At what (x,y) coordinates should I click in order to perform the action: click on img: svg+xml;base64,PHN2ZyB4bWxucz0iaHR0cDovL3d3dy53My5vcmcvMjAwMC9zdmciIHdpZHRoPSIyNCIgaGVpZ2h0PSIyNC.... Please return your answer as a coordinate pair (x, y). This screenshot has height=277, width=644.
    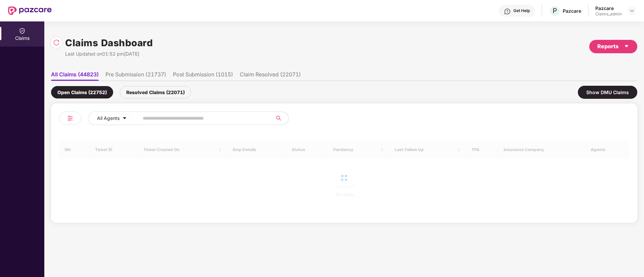
    Looking at the image, I should click on (70, 119).